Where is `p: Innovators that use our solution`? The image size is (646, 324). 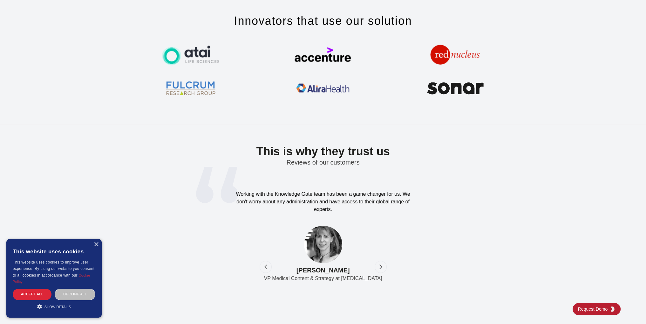 p: Innovators that use our solution is located at coordinates (323, 21).